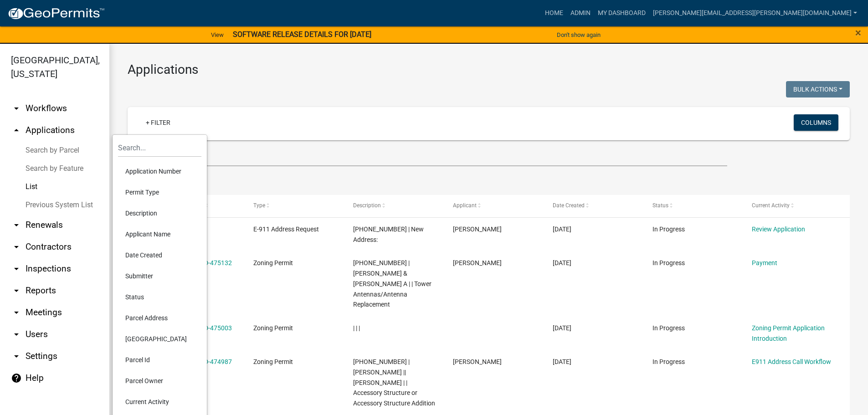  Describe the element at coordinates (693, 206) in the screenshot. I see `datatable-header-cell: Status` at that location.